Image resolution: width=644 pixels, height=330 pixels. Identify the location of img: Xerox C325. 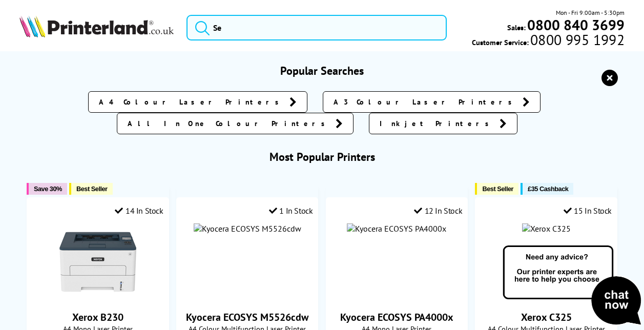
(546, 229).